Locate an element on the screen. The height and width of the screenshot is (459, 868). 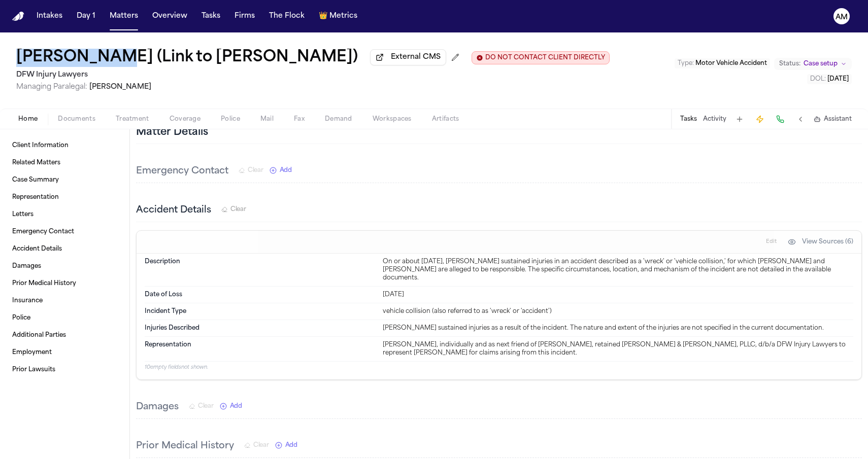
button: Edit matter name is located at coordinates (187, 58).